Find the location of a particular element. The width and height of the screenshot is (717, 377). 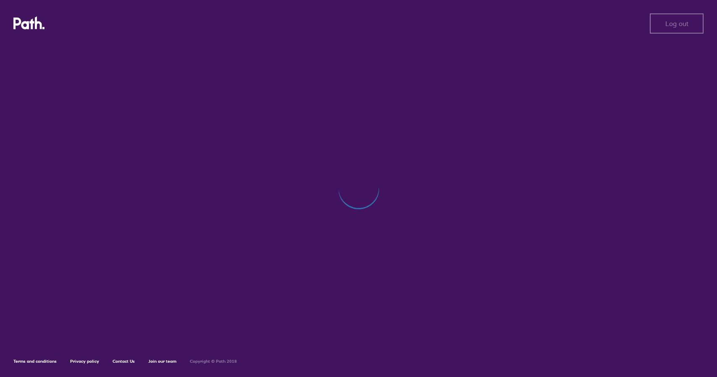

a: Join our team is located at coordinates (162, 361).